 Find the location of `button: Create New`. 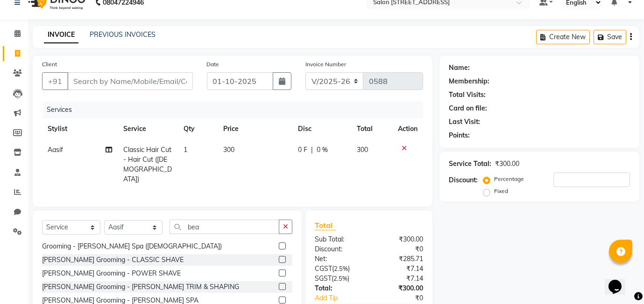

button: Create New is located at coordinates (563, 37).